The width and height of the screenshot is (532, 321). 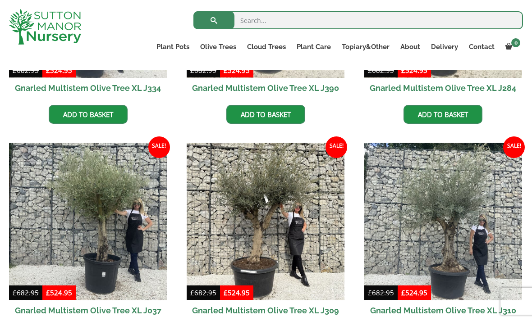 I want to click on img: Gnarled Multistem Olive Tree XL J309, so click(x=265, y=222).